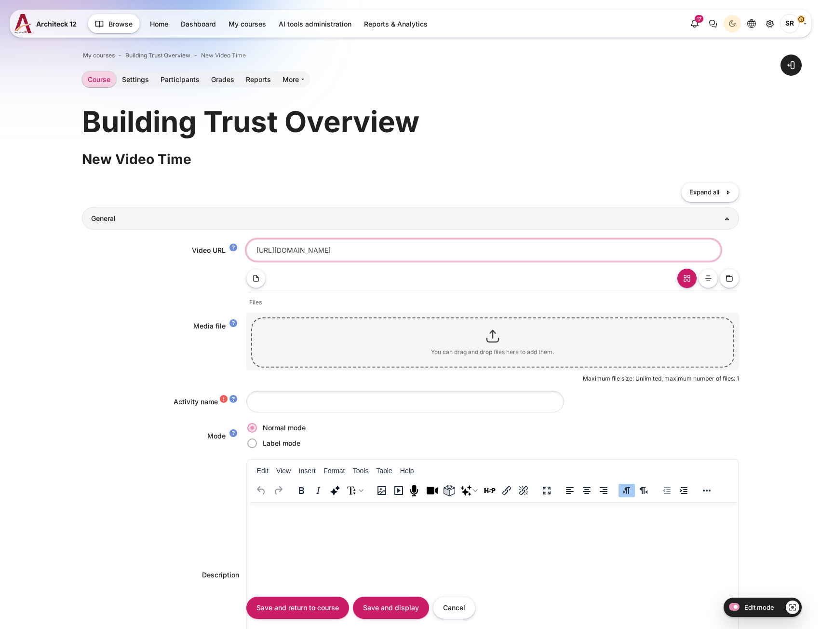  I want to click on a: A12 A12 Architeck 12, so click(47, 24).